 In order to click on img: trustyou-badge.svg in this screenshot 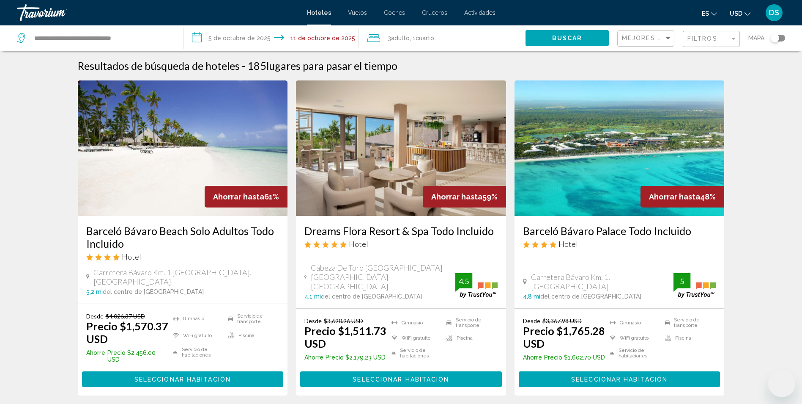, I will do `click(477, 285)`.